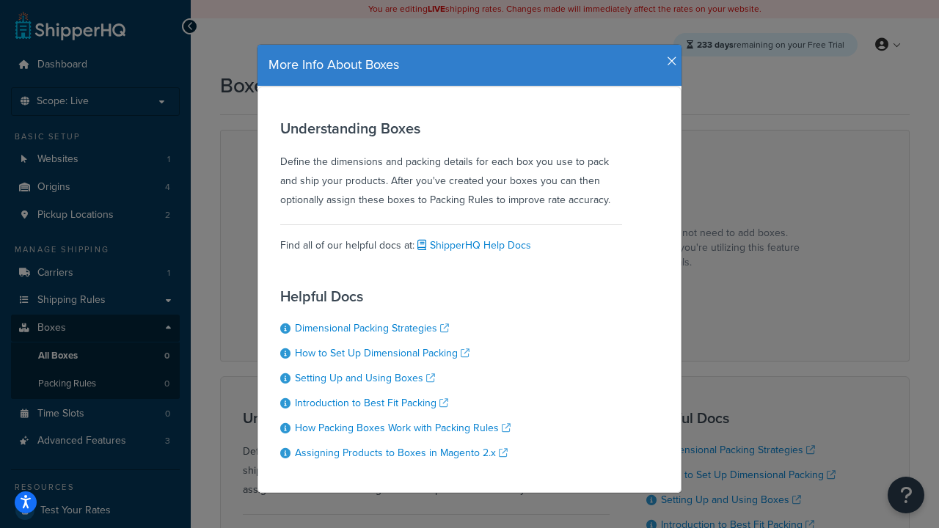  I want to click on a: How Packing Boxes Work with Packing Rules, so click(403, 428).